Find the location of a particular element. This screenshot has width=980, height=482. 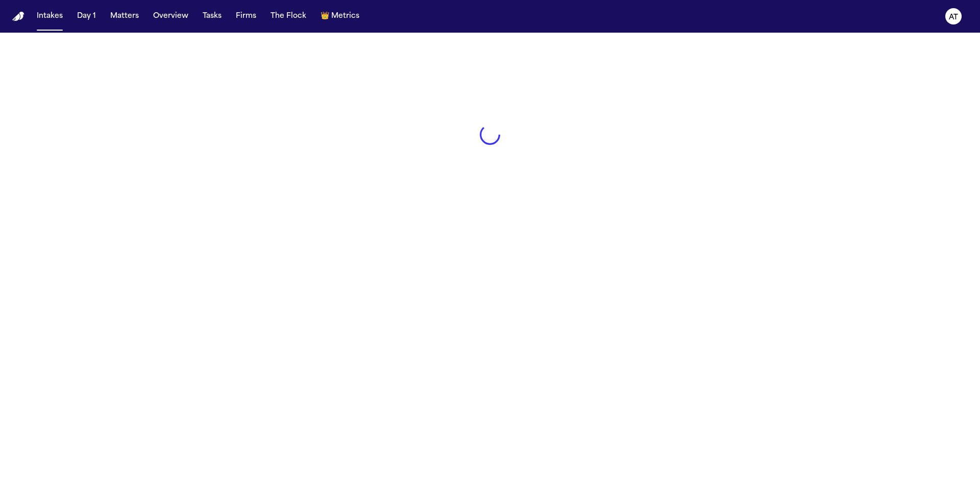

button: The Flock is located at coordinates (288, 17).